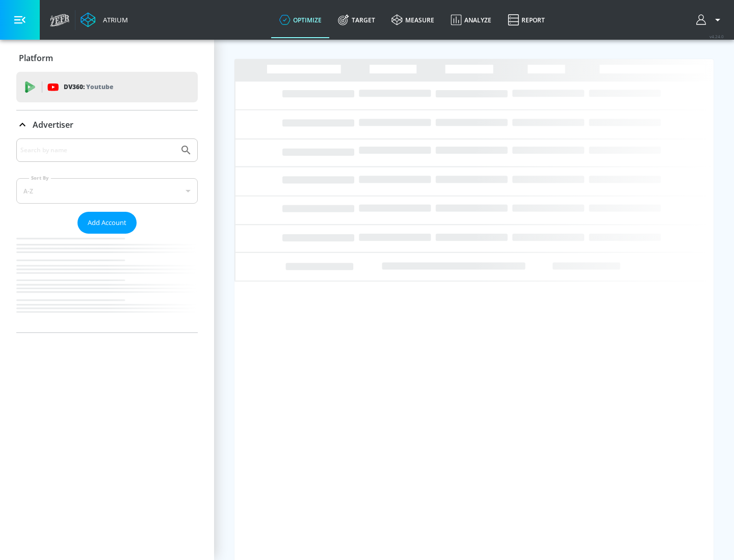 Image resolution: width=734 pixels, height=560 pixels. Describe the element at coordinates (413, 20) in the screenshot. I see `a: measure` at that location.